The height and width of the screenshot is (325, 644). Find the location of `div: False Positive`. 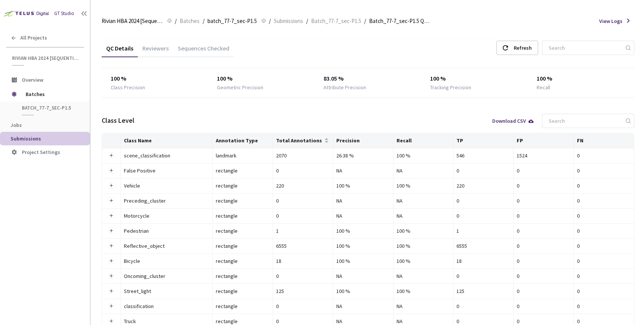

div: False Positive is located at coordinates (165, 170).